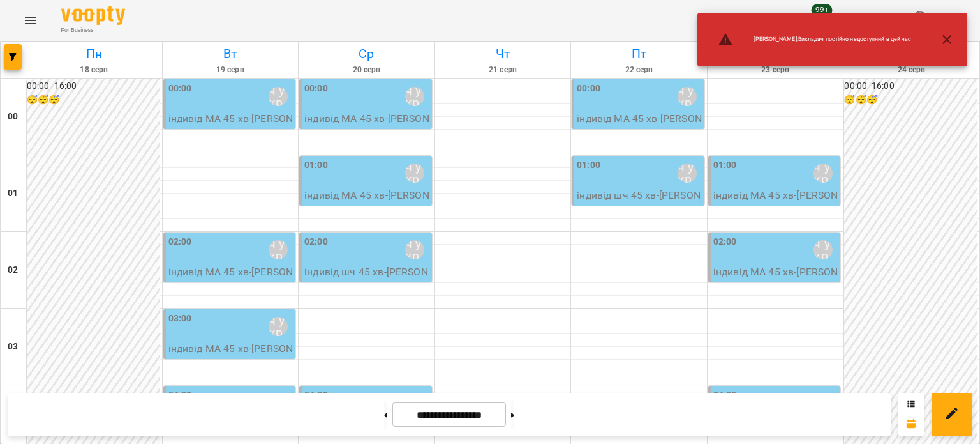  Describe the element at coordinates (366, 70) in the screenshot. I see `h6: 20 серп` at that location.